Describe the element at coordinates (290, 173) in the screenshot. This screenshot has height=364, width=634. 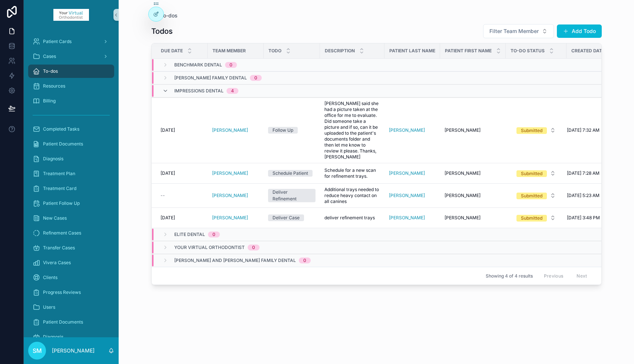
I see `div: Schedule Patient` at that location.